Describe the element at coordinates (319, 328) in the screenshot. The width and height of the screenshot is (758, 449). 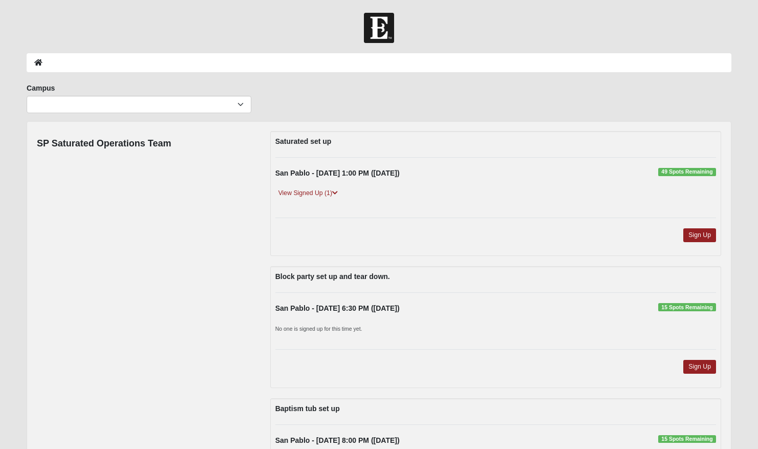
I see `small: No one is signed up for this time yet.` at that location.